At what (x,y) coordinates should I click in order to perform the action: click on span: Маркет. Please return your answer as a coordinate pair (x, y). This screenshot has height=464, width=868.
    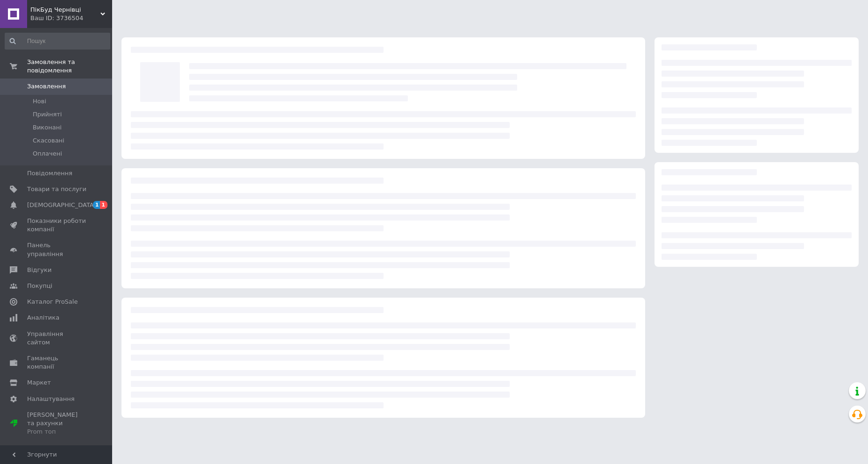
    Looking at the image, I should click on (39, 382).